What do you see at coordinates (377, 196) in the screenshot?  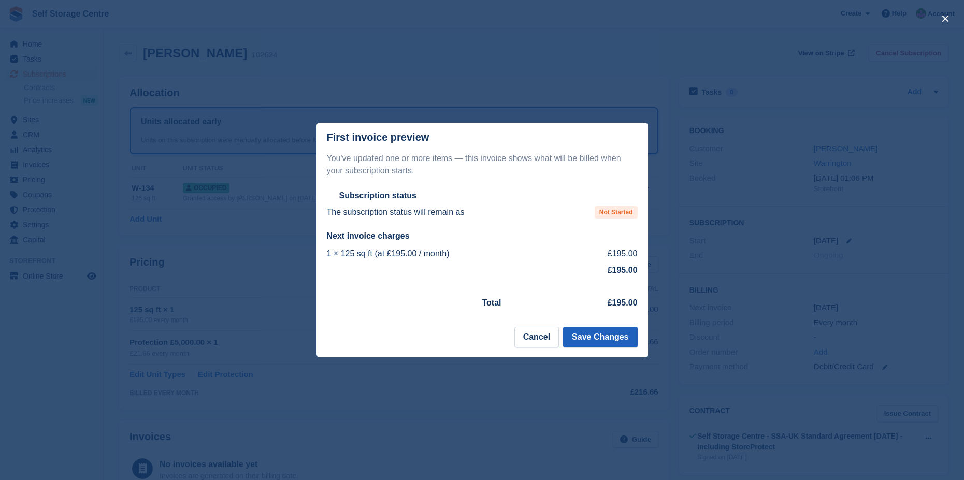 I see `h2: Subscription status` at bounding box center [377, 196].